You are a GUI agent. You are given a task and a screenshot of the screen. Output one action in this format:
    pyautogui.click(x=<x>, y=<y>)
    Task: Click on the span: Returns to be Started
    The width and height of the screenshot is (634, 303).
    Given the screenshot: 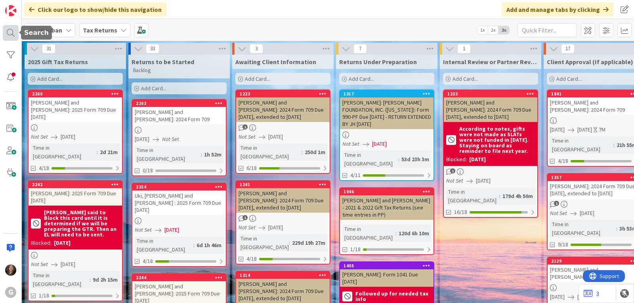 What is the action you would take?
    pyautogui.click(x=163, y=62)
    